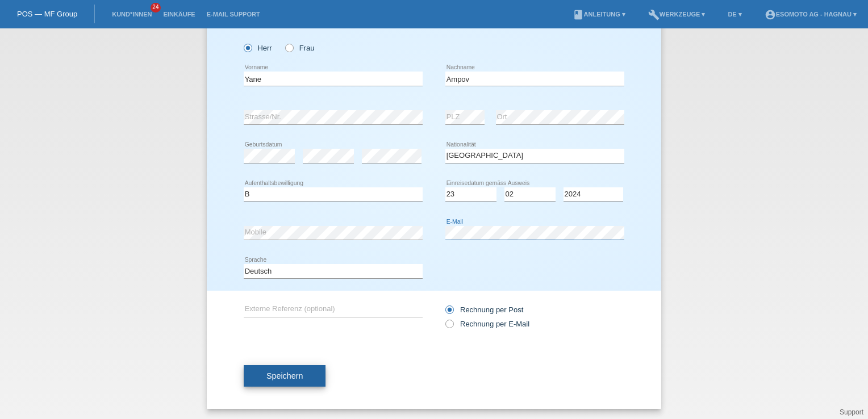 This screenshot has height=419, width=868. What do you see at coordinates (300, 48) in the screenshot?
I see `label: Frau` at bounding box center [300, 48].